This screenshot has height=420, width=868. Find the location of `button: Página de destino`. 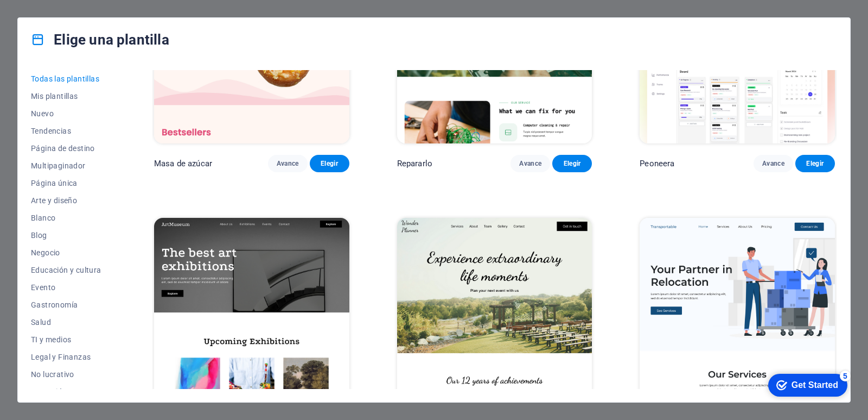

button: Página de destino is located at coordinates (68, 148).